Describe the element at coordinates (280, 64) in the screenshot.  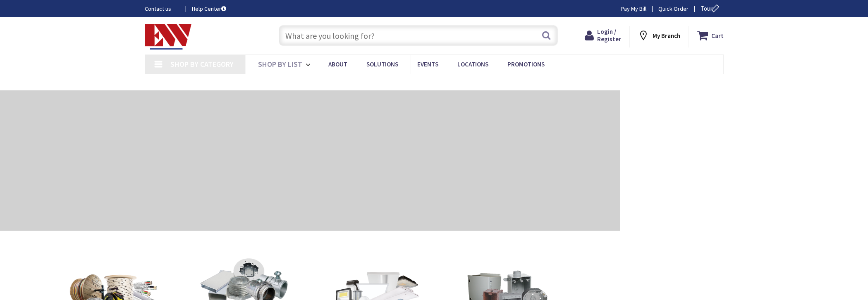
I see `span: Shop By List` at that location.